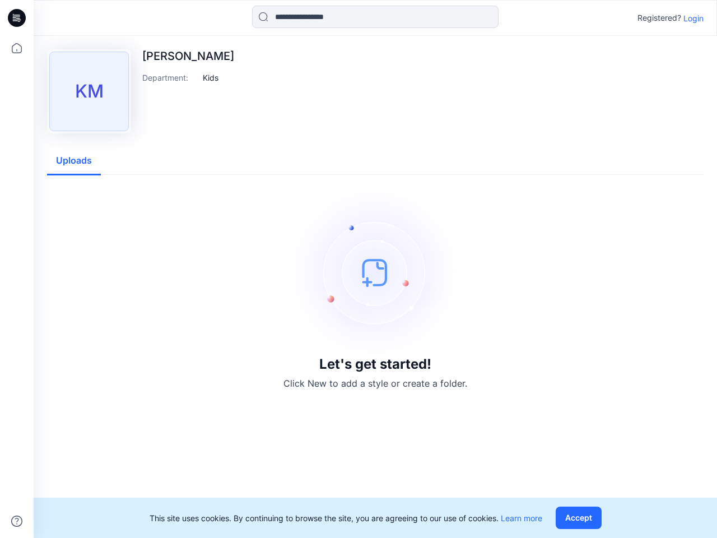  Describe the element at coordinates (375, 364) in the screenshot. I see `h3: Let's get started!` at that location.